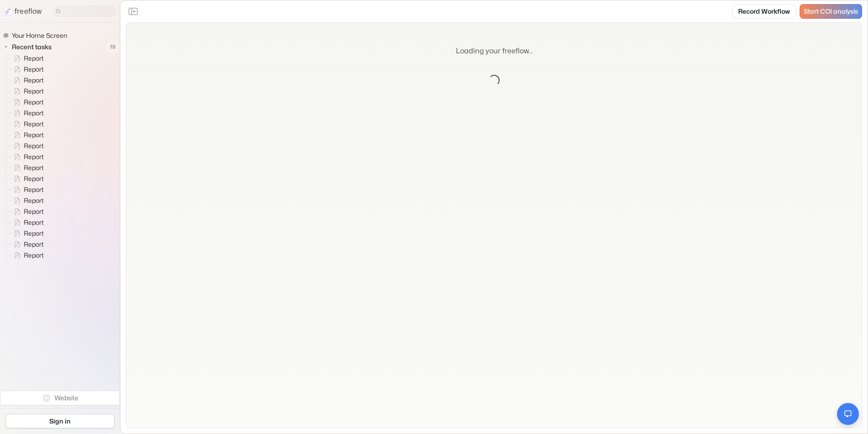 The height and width of the screenshot is (434, 868). I want to click on a: Sign in, so click(60, 421).